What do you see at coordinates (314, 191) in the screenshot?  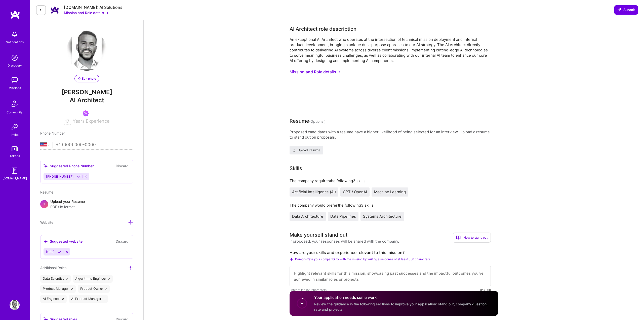 I see `span: Artificial Intelligence (AI)` at bounding box center [314, 191].